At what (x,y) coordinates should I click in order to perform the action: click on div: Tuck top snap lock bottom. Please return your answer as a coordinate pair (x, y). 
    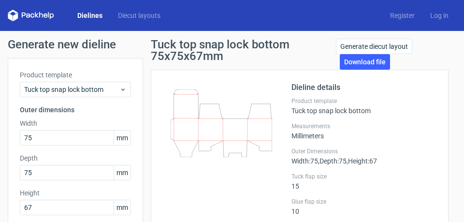
    Looking at the image, I should click on (364, 106).